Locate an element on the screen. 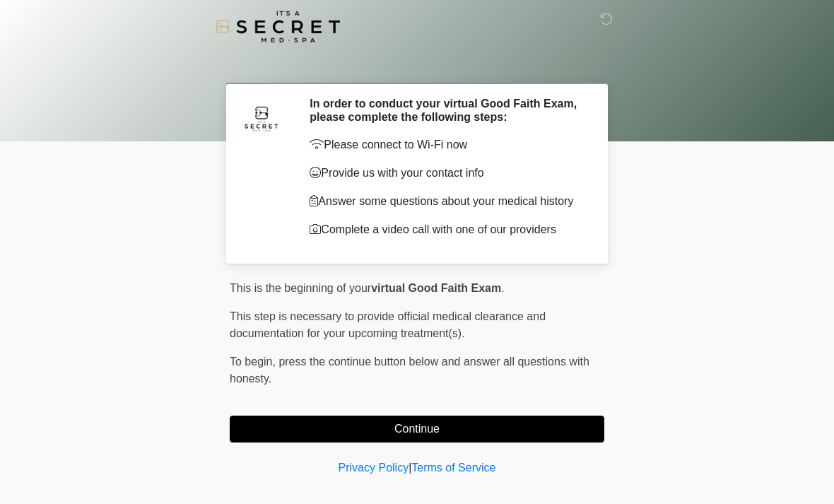 Image resolution: width=834 pixels, height=504 pixels. h2: In order to conduct your virtual Good Faith Exam, please complete the following steps: is located at coordinates (446, 110).